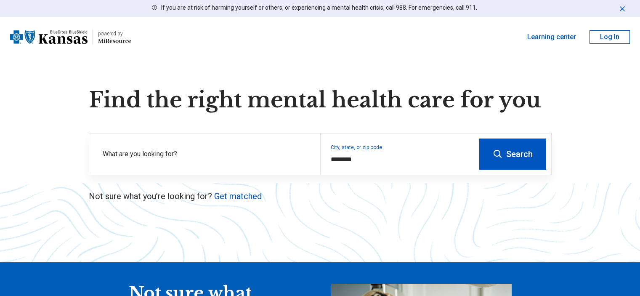  Describe the element at coordinates (552, 37) in the screenshot. I see `a: Learning center` at that location.